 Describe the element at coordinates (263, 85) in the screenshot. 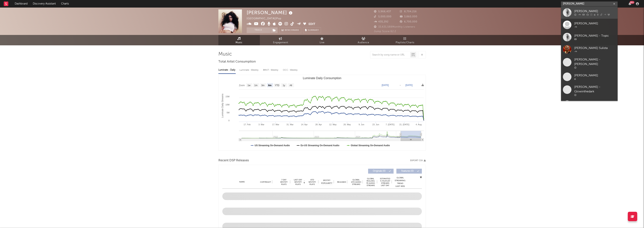

I see `text: 3m` at that location.